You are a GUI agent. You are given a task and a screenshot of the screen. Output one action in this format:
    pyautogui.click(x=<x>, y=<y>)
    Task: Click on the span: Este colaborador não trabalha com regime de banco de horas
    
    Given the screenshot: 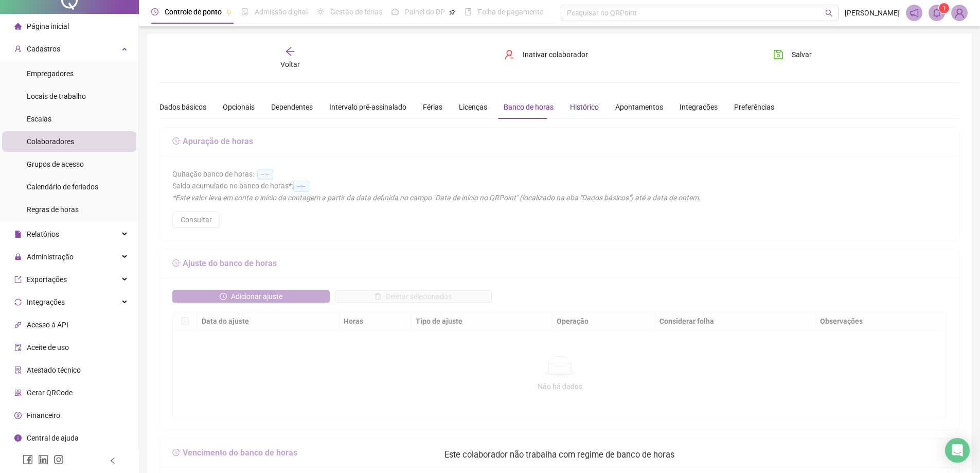 What is the action you would take?
    pyautogui.click(x=559, y=455)
    